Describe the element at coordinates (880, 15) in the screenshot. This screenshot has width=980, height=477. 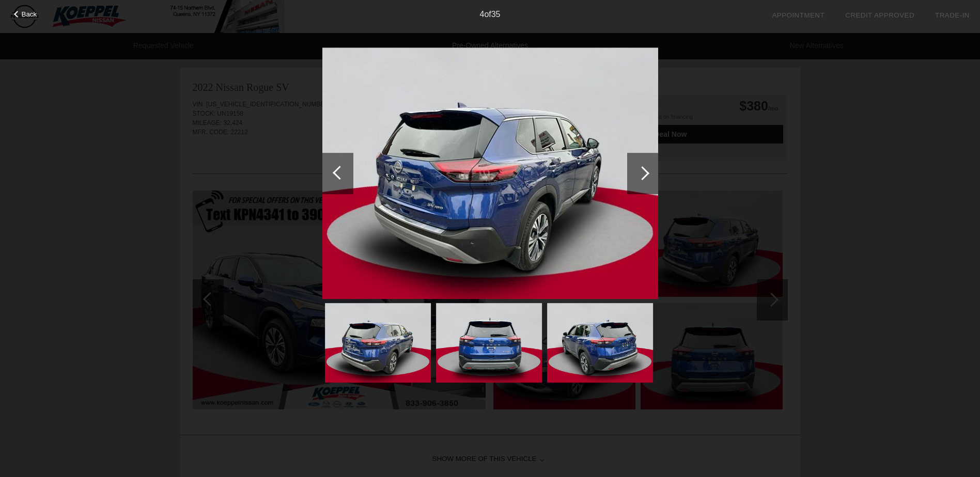
I see `a: Credit Approved` at that location.